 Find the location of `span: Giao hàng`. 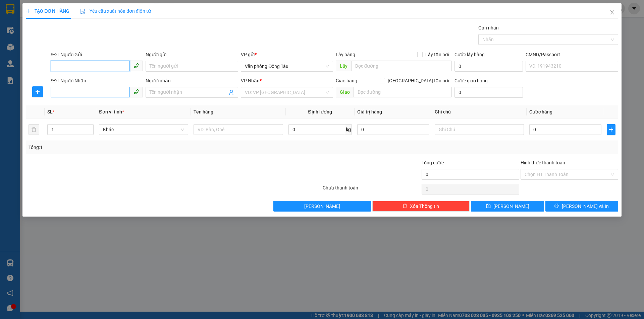

span: Giao hàng is located at coordinates (347, 81).